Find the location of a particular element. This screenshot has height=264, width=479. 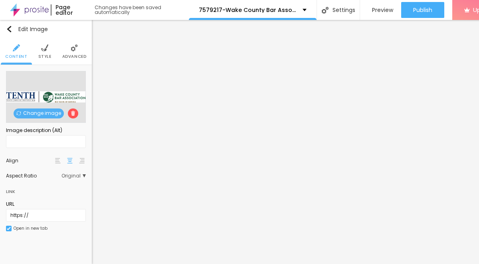

img: paragraph-left-align.svg is located at coordinates (58, 161).